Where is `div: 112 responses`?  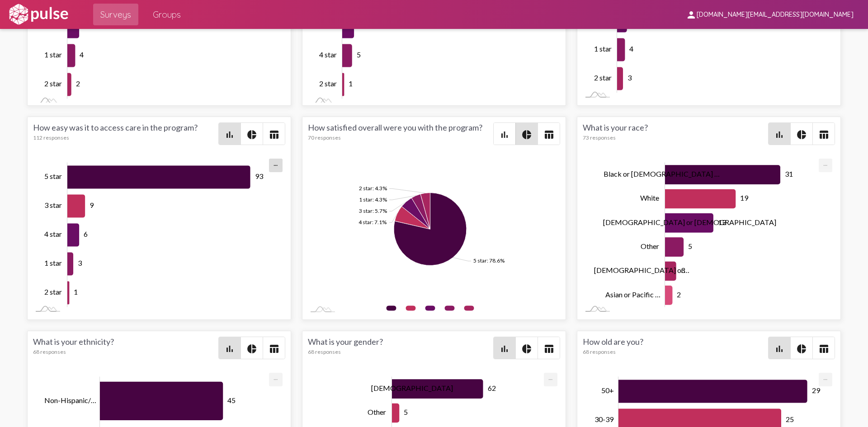 div: 112 responses is located at coordinates (125, 138).